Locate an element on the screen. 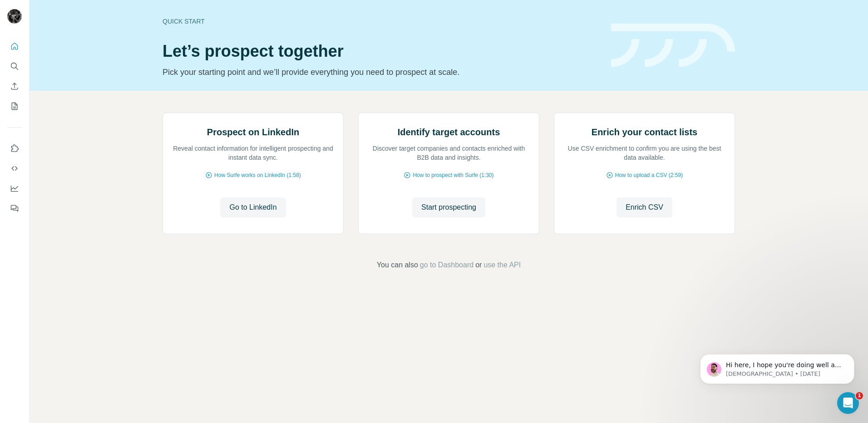 The image size is (868, 423). span: 1 is located at coordinates (859, 396).